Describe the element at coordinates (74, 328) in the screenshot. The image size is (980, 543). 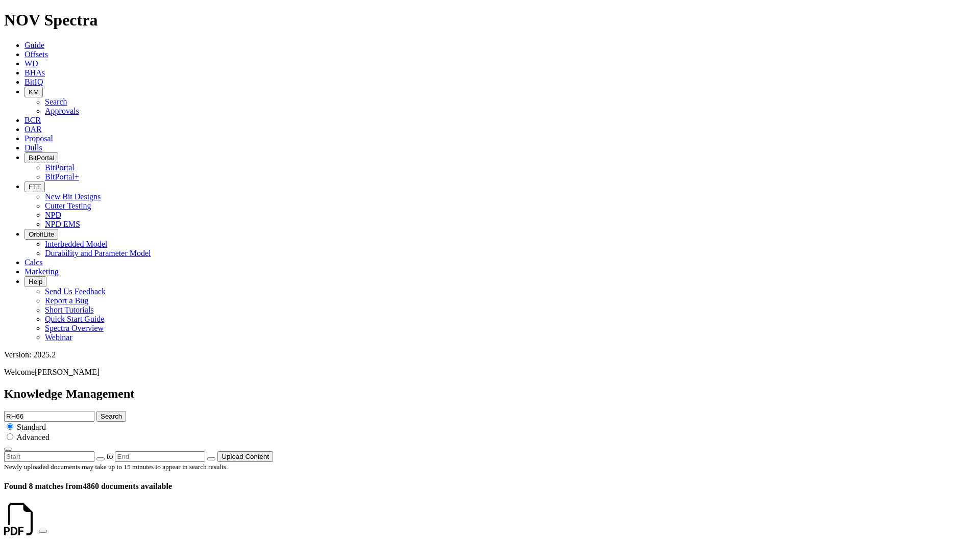
I see `a: Spectra Overview` at that location.